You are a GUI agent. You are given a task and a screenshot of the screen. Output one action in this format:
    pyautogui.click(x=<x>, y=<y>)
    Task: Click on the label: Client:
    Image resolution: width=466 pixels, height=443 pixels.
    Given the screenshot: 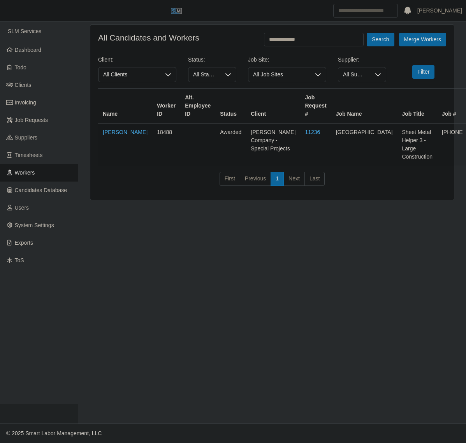 What is the action you would take?
    pyautogui.click(x=106, y=60)
    